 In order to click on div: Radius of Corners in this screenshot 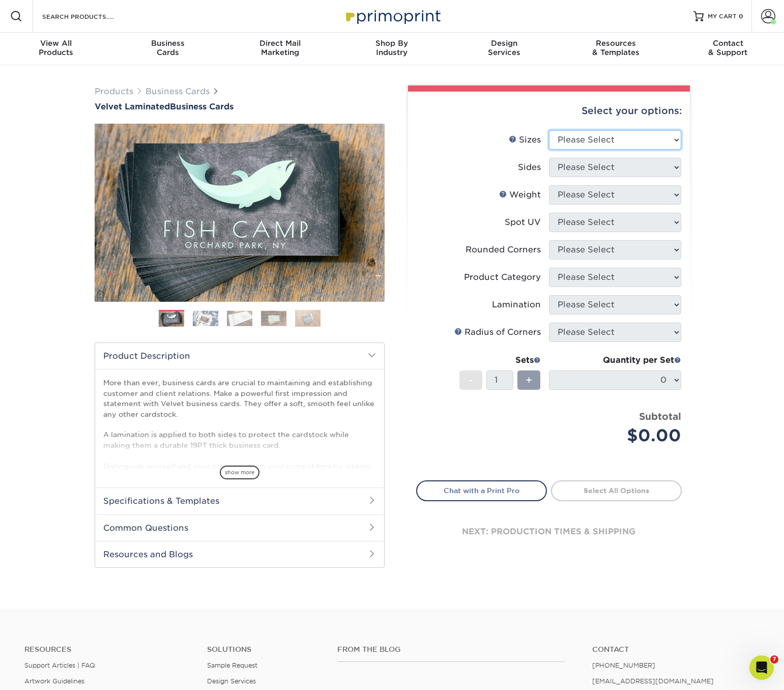, I will do `click(497, 332)`.